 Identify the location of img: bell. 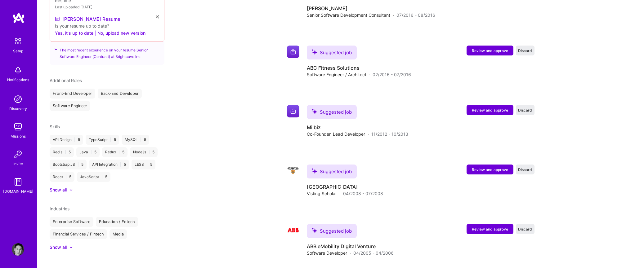
(18, 70).